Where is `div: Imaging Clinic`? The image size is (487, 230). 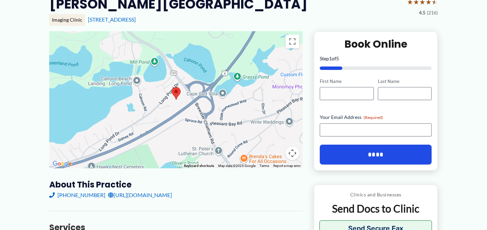 div: Imaging Clinic is located at coordinates (67, 20).